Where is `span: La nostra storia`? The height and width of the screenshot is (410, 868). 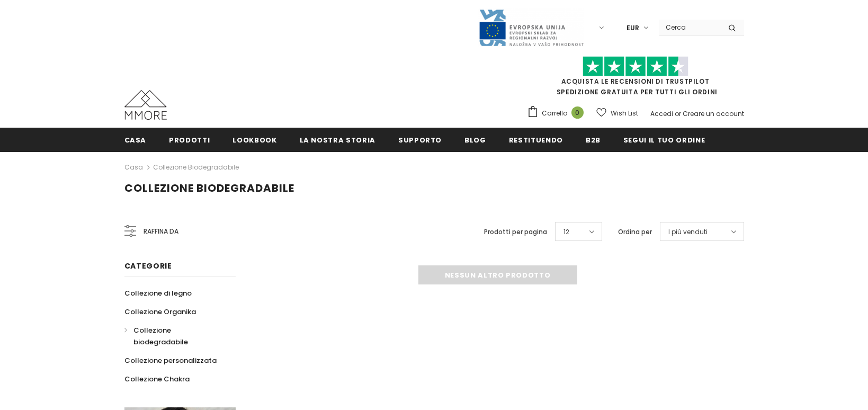 span: La nostra storia is located at coordinates (338, 140).